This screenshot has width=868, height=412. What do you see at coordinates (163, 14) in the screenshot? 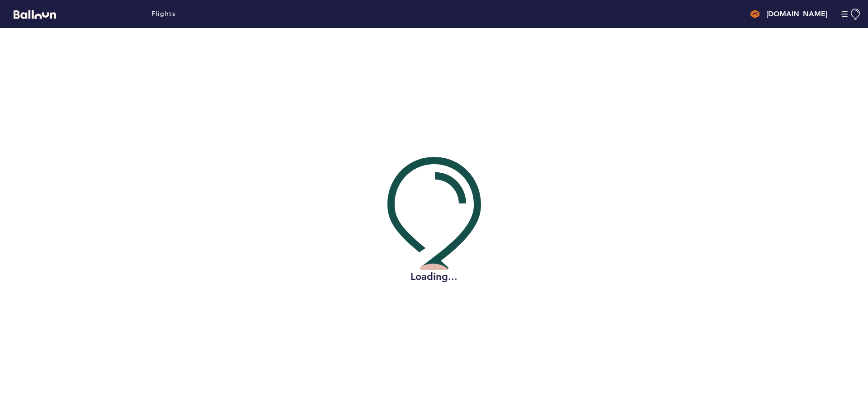
I see `a: Flights` at bounding box center [163, 14].